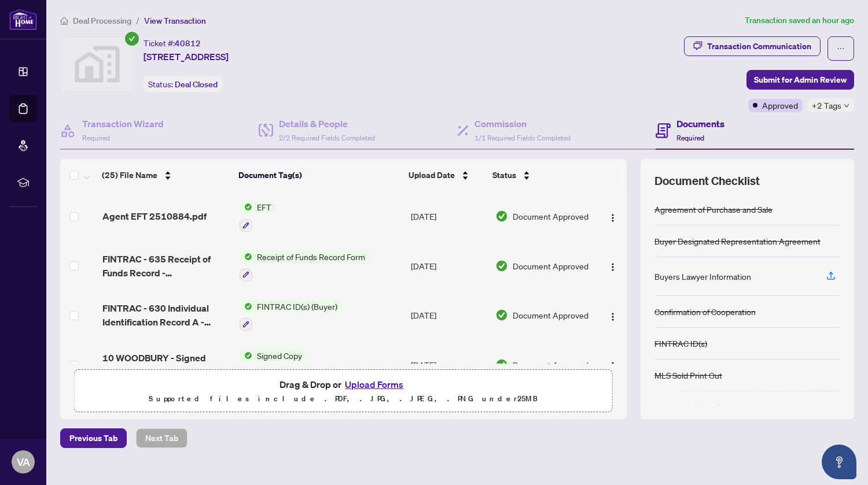  I want to click on span: Status, so click(504, 175).